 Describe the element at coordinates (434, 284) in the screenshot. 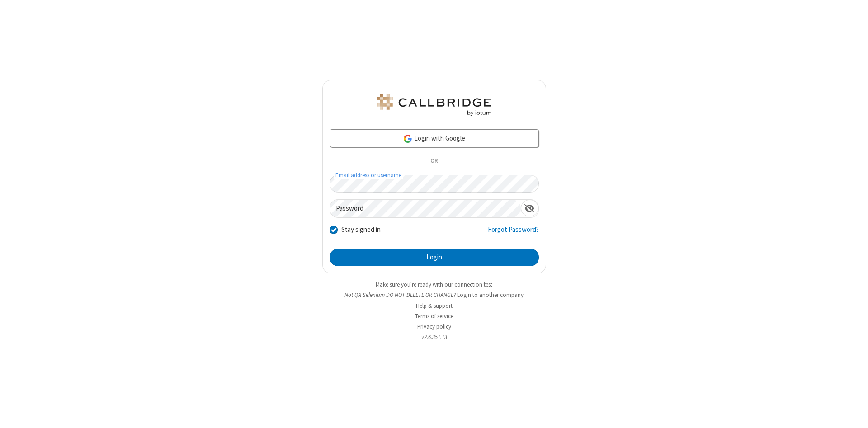

I see `a: Make sure you're ready with our connection test` at that location.